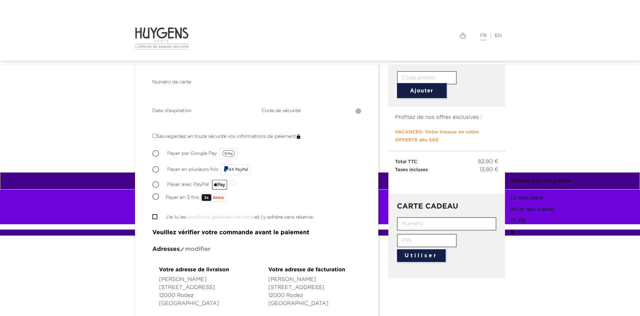 This screenshot has height=316, width=640. I want to click on i: mode_edit, so click(182, 249).